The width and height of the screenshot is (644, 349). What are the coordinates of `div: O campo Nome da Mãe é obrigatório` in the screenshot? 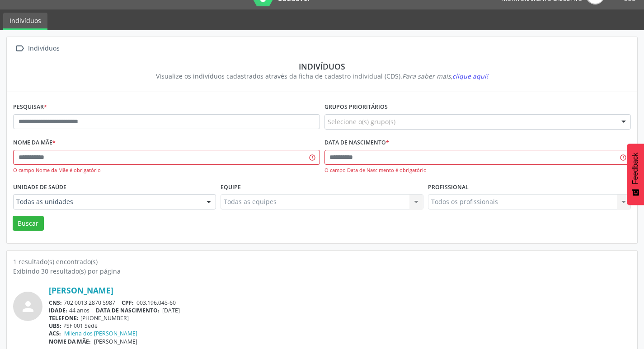 It's located at (167, 170).